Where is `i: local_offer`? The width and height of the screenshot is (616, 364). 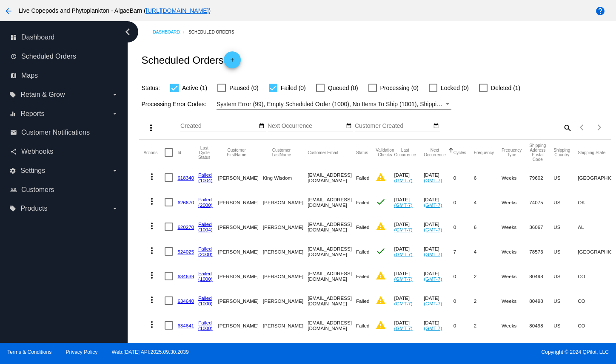
i: local_offer is located at coordinates (13, 95).